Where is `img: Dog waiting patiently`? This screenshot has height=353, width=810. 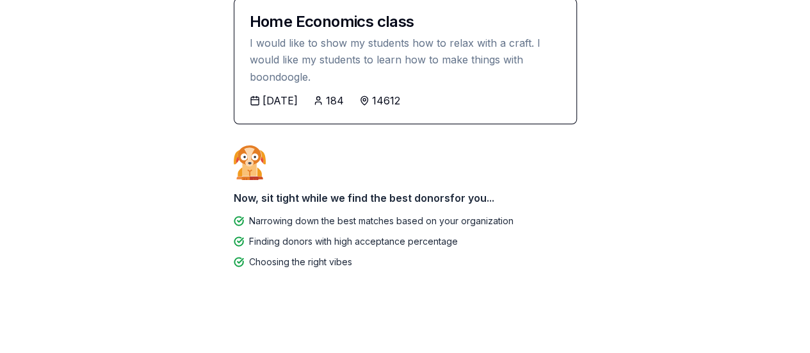
img: Dog waiting patiently is located at coordinates (250, 162).